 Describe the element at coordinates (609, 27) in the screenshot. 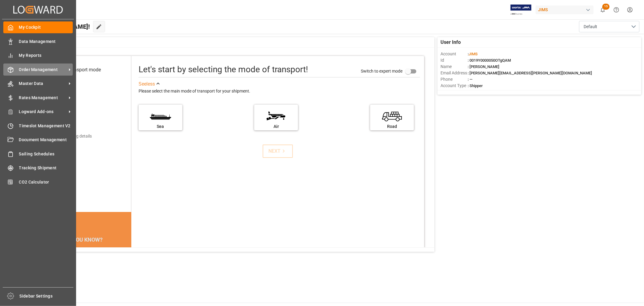

I see `button: open menu` at that location.